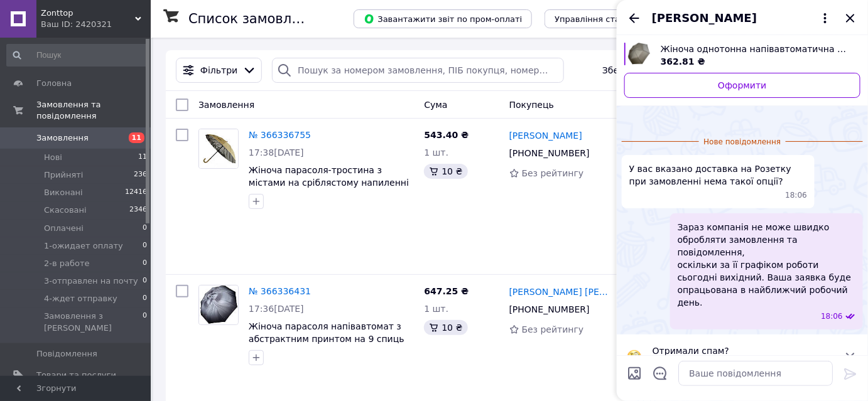 Image resolution: width=868 pixels, height=401 pixels. I want to click on span: Жіноча парасоля напівавтомат з абстрактним принтом на 9 спиць від Toprain, чорна ручка, ТОР 0637-1, so click(330, 345).